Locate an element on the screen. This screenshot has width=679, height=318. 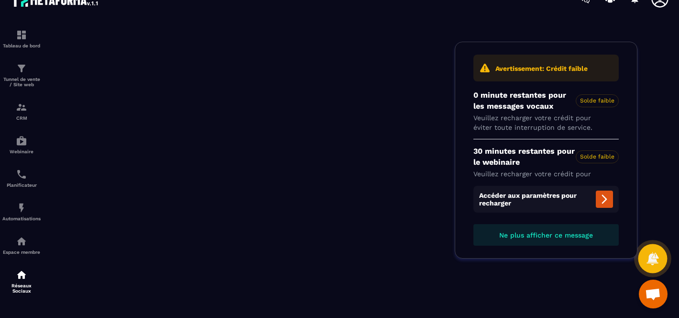
p: CRM is located at coordinates (22, 118).